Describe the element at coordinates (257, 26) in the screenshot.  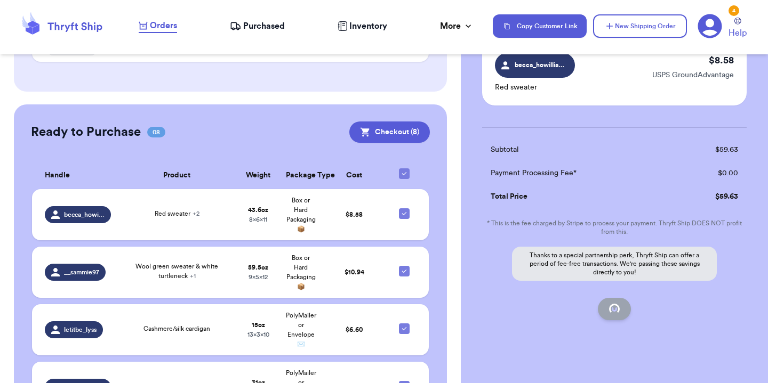
I see `a: Purchased` at that location.